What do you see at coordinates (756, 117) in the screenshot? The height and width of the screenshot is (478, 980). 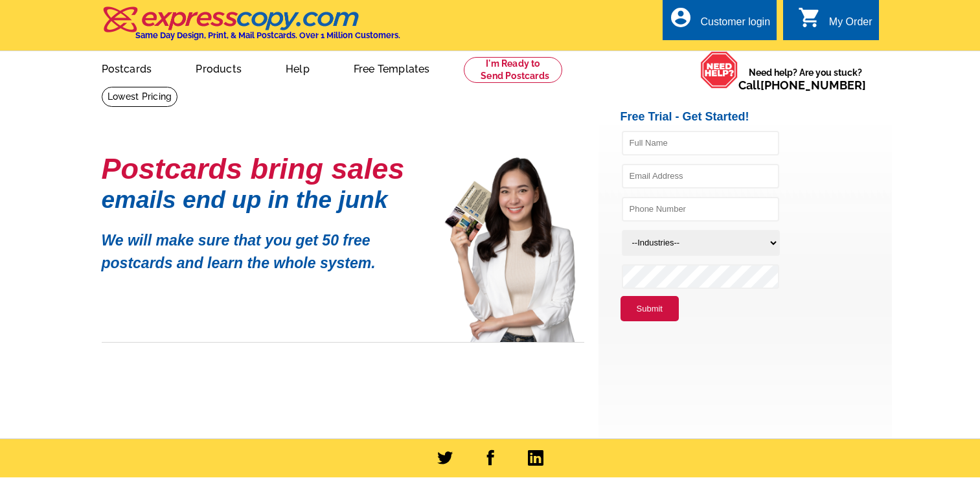 I see `h2: Free Trial - Get Started!` at bounding box center [756, 117].